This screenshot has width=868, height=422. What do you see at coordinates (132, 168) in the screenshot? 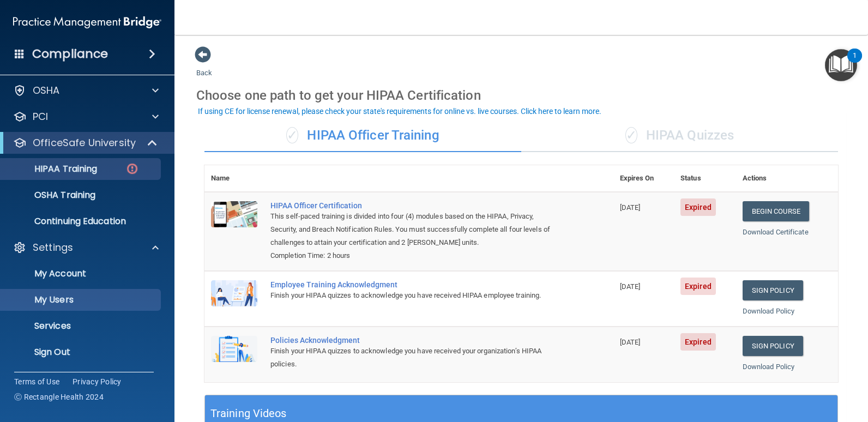
I see `img: danger-circle.6113f641.png` at bounding box center [132, 168].